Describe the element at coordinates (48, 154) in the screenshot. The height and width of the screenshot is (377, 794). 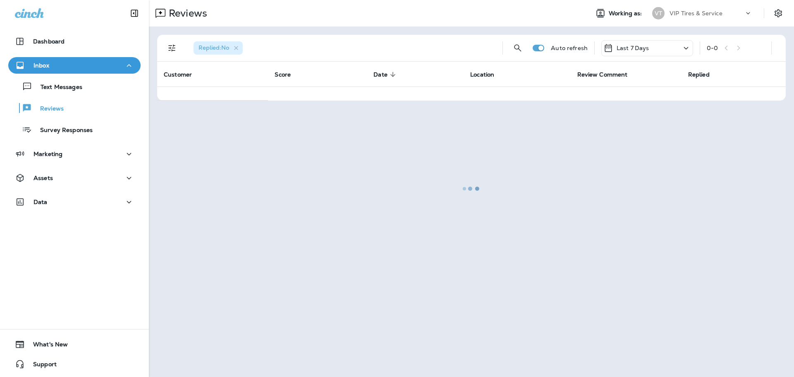
I see `p: Marketing` at that location.